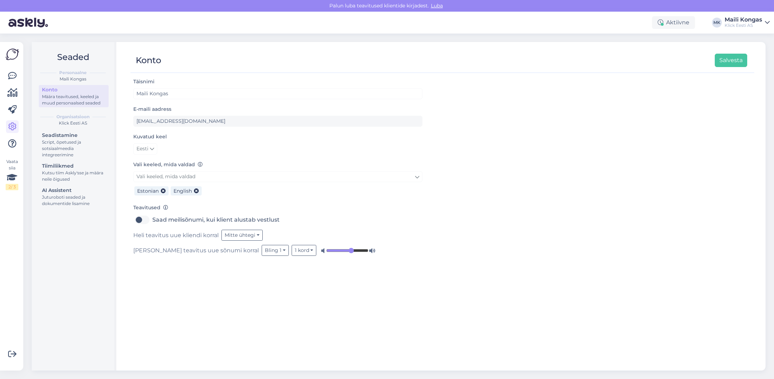 This screenshot has width=774, height=379. What do you see at coordinates (74, 190) in the screenshot?
I see `div: AI Assistent` at bounding box center [74, 190].